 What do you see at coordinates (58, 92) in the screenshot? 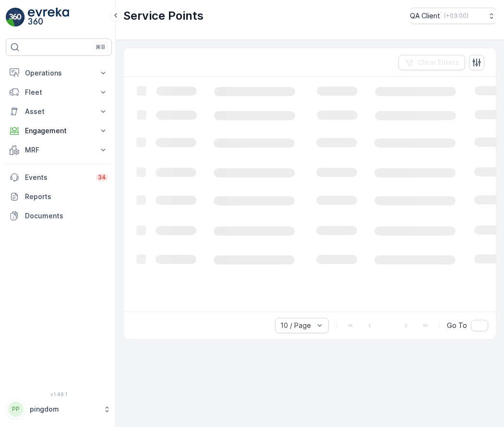
I see `p: Fleet` at bounding box center [58, 92].